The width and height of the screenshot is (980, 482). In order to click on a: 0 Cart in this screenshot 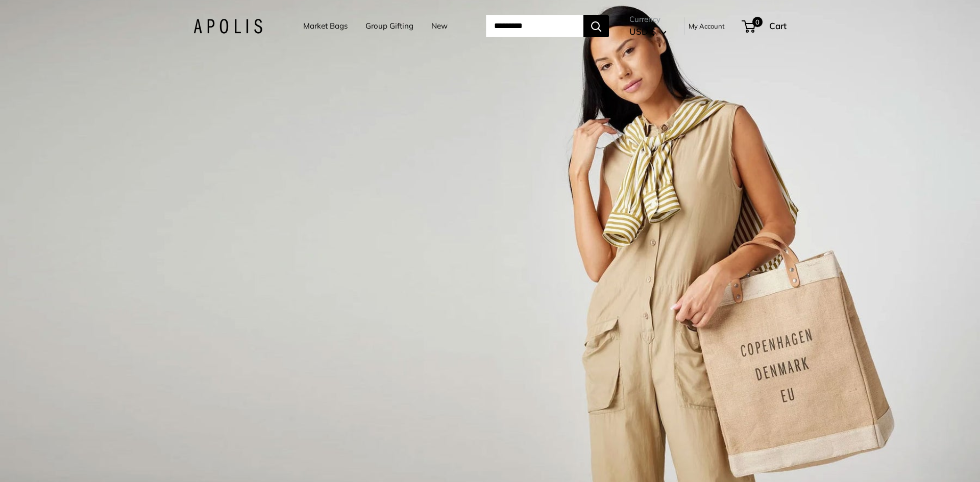, I will do `click(765, 26)`.